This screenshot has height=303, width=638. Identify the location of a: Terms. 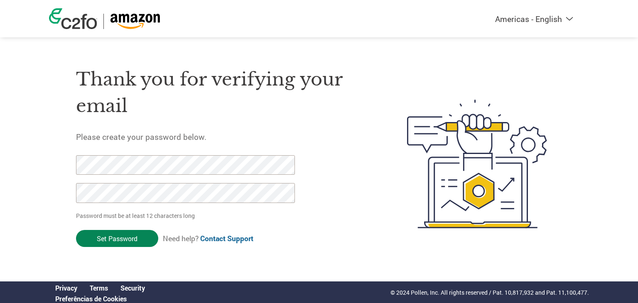
(99, 288).